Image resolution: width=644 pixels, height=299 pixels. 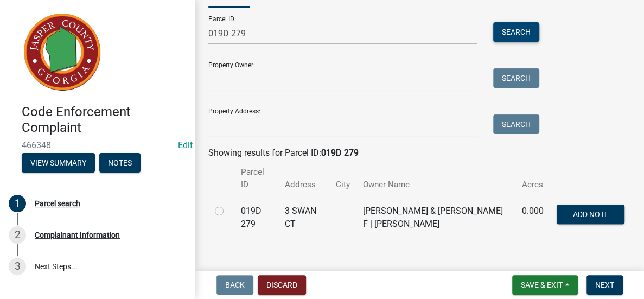 What do you see at coordinates (545, 285) in the screenshot?
I see `button: Save & Exit` at bounding box center [545, 285].